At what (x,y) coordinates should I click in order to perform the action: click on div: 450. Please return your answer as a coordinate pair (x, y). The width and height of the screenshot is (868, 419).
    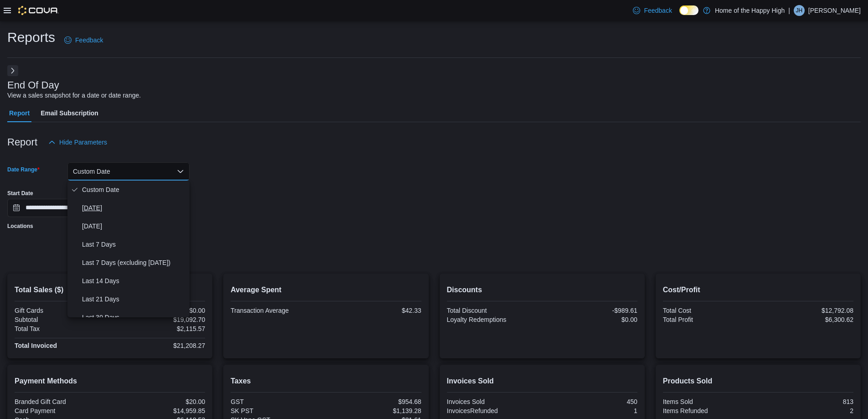
    Looking at the image, I should click on (591, 401).